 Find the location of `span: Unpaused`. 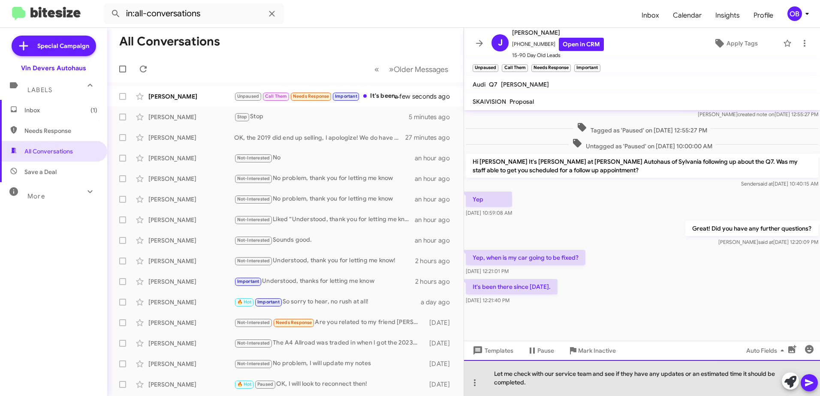

span: Unpaused is located at coordinates (248, 96).